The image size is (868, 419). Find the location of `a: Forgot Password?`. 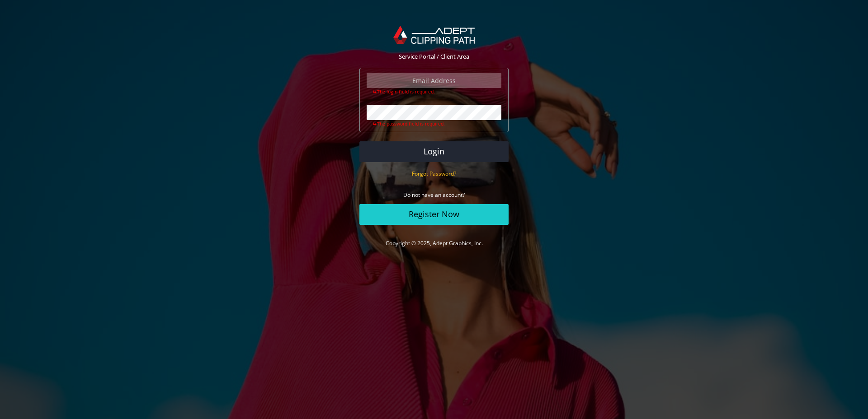

a: Forgot Password? is located at coordinates (434, 173).